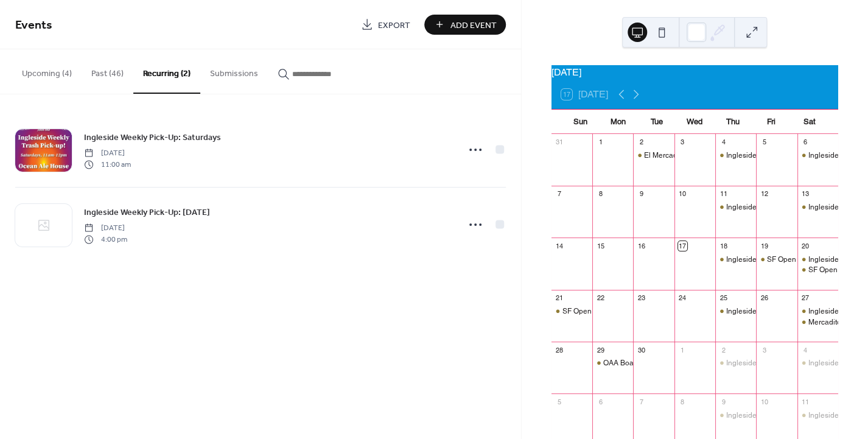 Image resolution: width=868 pixels, height=439 pixels. Describe the element at coordinates (465, 25) in the screenshot. I see `a: Add Event` at that location.